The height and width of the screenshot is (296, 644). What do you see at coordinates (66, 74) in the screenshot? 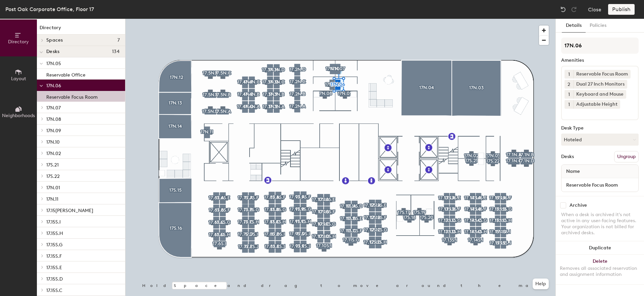
I see `p: Reservable Office` at bounding box center [66, 74].